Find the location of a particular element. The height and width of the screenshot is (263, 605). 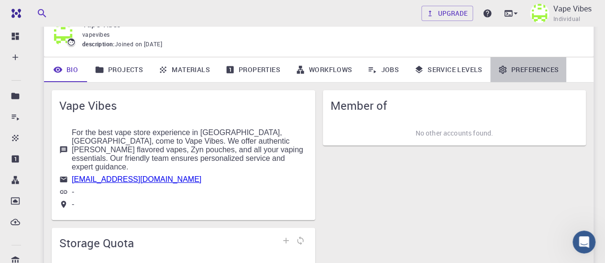

span: Storage Quota is located at coordinates (169, 243).